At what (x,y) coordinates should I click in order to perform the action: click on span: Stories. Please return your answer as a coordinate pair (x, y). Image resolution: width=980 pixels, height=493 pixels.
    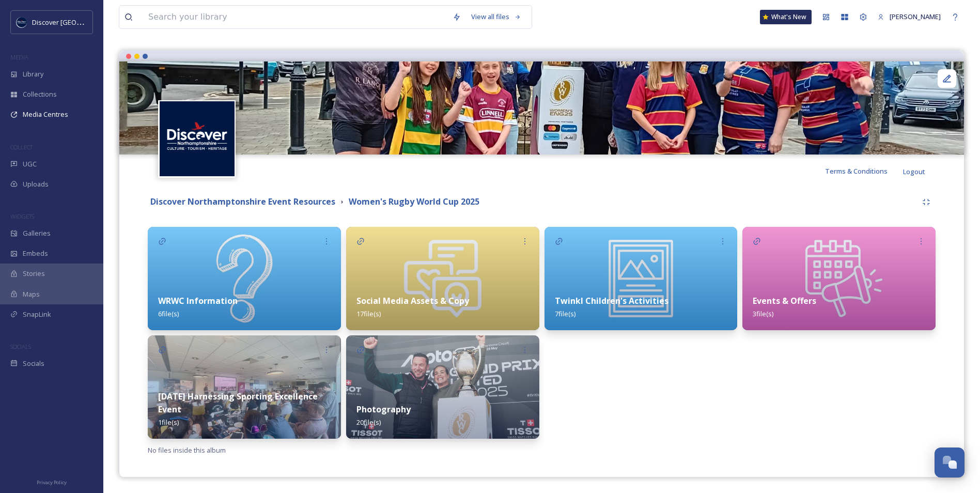
    Looking at the image, I should click on (33, 273).